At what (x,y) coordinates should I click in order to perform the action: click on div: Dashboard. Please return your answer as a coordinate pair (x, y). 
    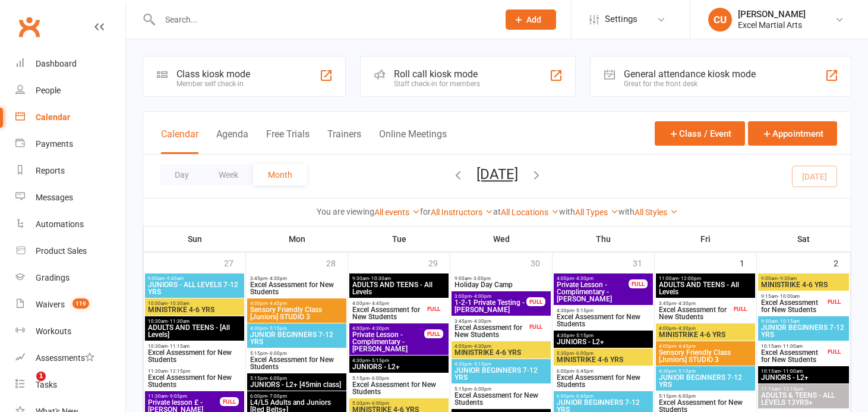
    Looking at the image, I should click on (56, 64).